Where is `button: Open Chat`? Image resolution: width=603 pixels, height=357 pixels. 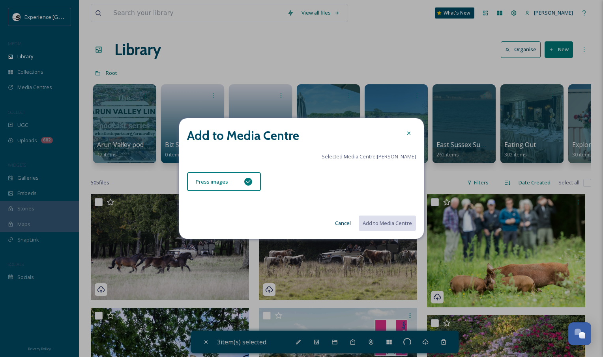
button: Open Chat is located at coordinates (580, 334).